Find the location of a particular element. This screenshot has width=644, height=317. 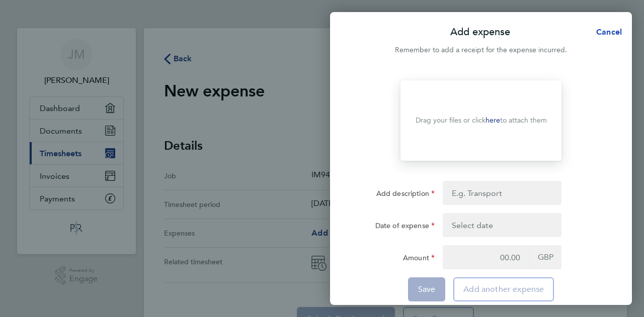

p: Drag your files or click to attach them is located at coordinates (481, 121).